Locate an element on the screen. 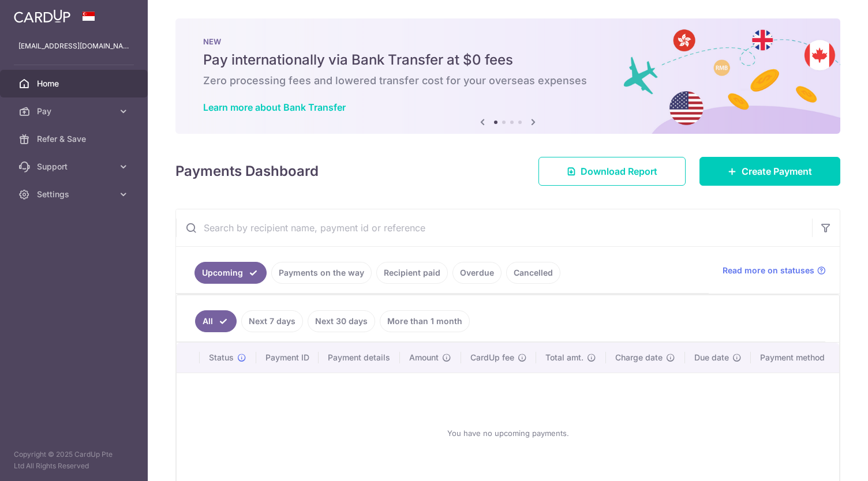 Image resolution: width=868 pixels, height=481 pixels. a: Next 30 days is located at coordinates (341, 321).